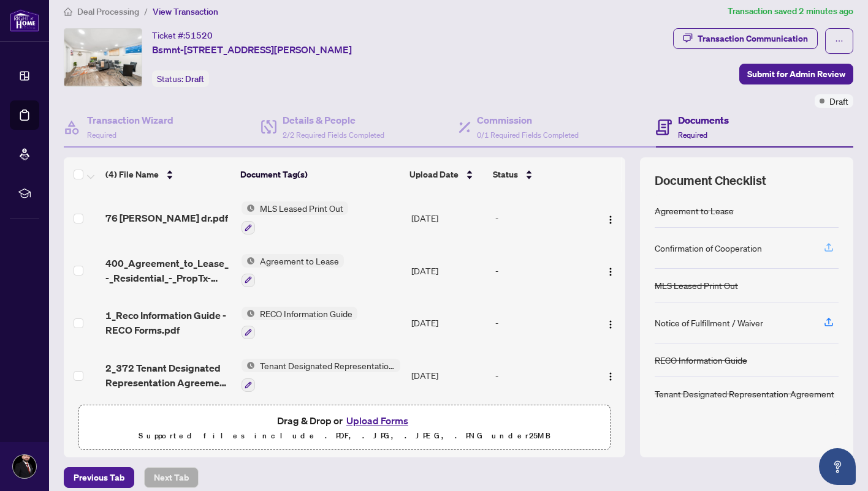 Image resolution: width=868 pixels, height=491 pixels. What do you see at coordinates (447, 174) in the screenshot?
I see `th: Upload Date` at bounding box center [447, 174].